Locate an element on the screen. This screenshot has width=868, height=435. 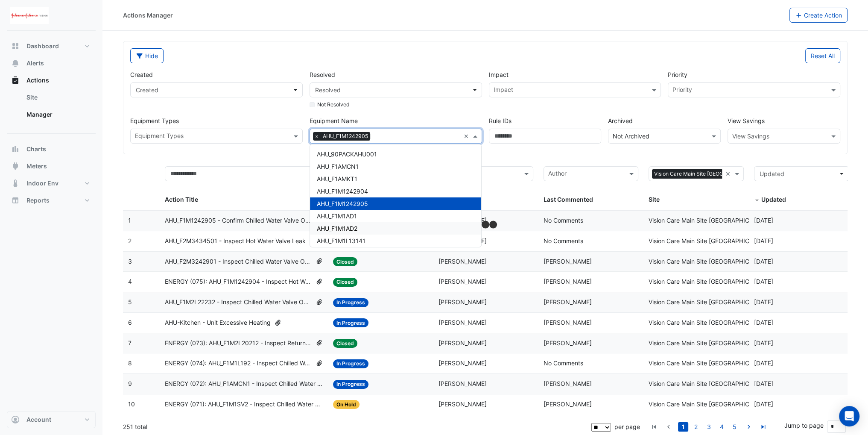
app-icon: Actions is located at coordinates (15, 81).